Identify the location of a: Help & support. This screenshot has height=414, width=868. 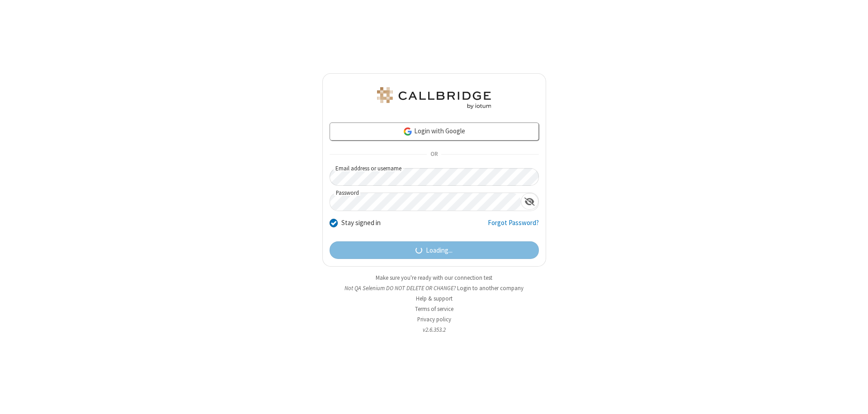
(434, 298).